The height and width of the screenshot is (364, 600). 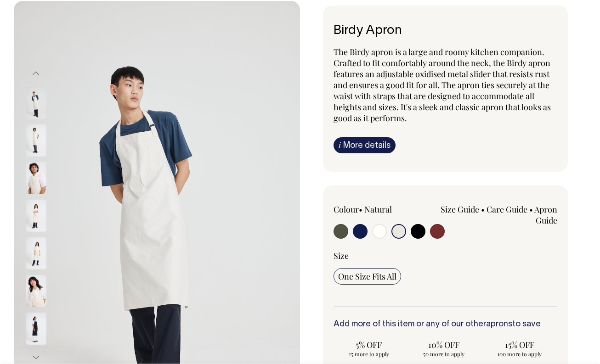 What do you see at coordinates (444, 349) in the screenshot?
I see `input: 10% OFF 50 more to apply` at bounding box center [444, 349].